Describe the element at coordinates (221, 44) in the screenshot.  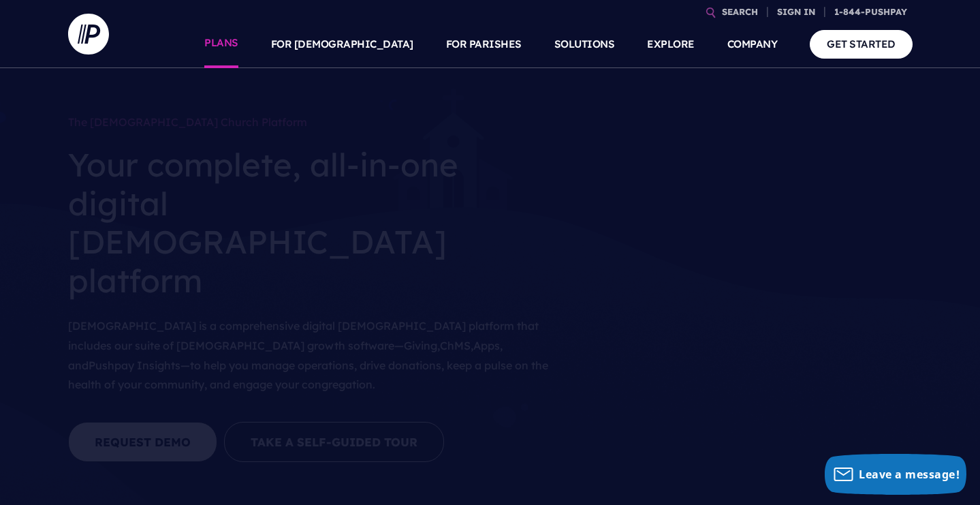
I see `a: PLANS` at that location.